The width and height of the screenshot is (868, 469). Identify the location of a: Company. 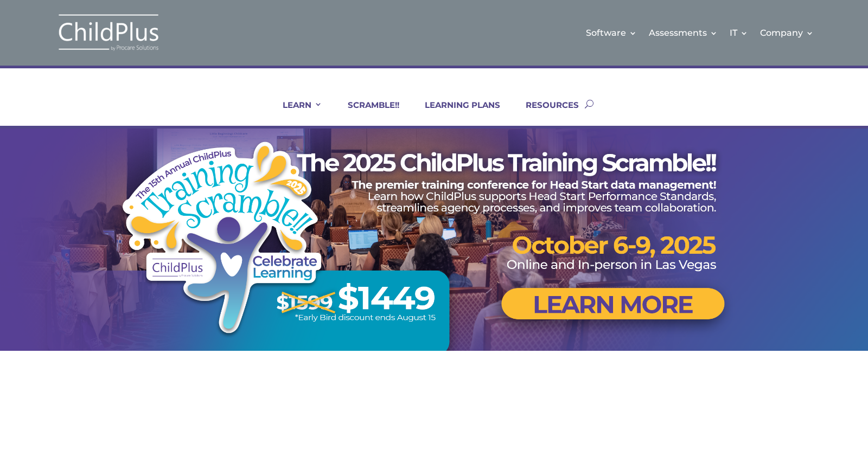
(787, 33).